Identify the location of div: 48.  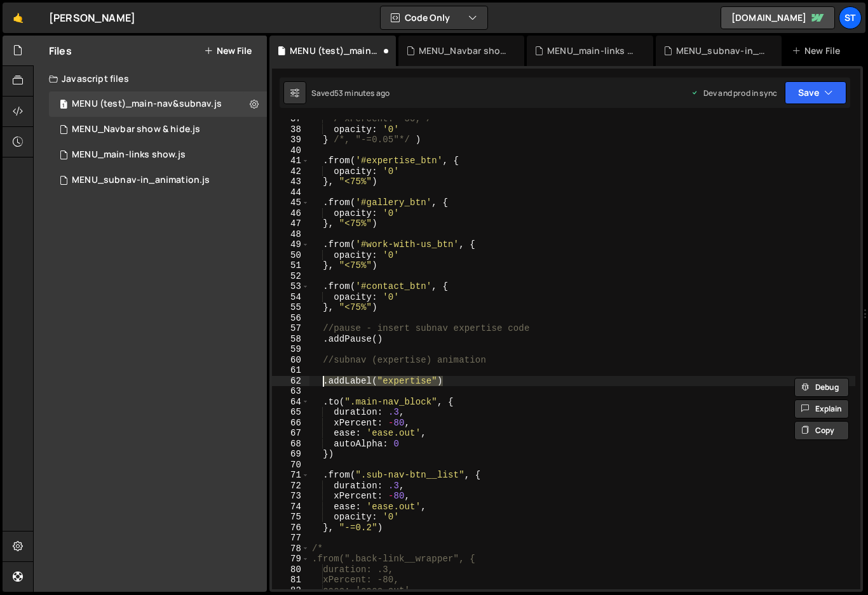
(290, 234).